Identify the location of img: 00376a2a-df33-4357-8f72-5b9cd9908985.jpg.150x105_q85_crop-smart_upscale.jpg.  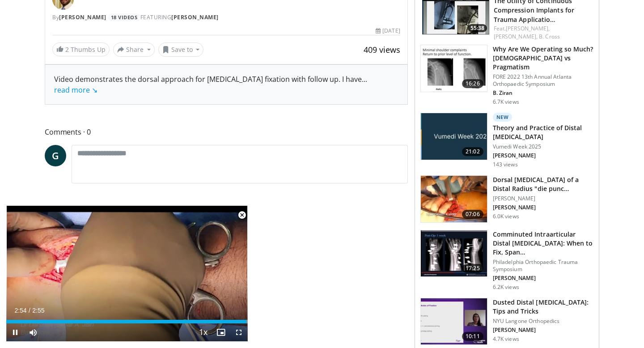
(454, 136).